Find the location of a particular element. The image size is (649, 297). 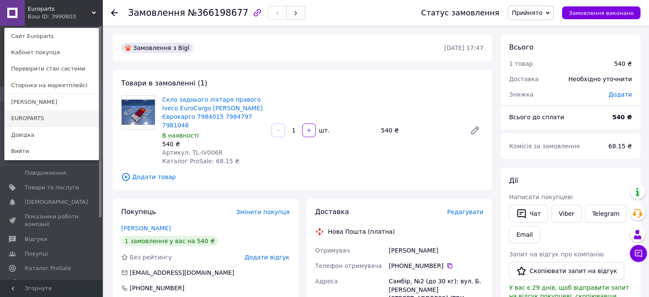

span: Прийнято is located at coordinates (527, 13).